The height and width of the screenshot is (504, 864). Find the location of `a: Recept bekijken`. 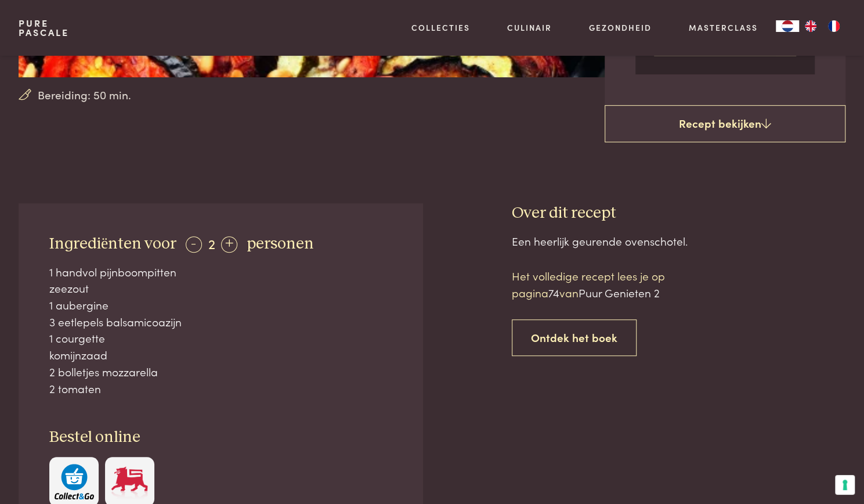

a: Recept bekijken is located at coordinates (725, 123).